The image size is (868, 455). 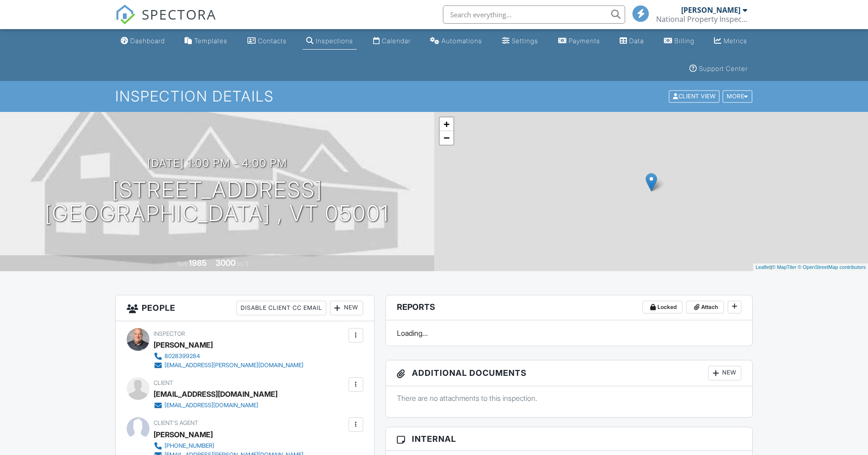 I want to click on a: SPECTORA, so click(x=166, y=22).